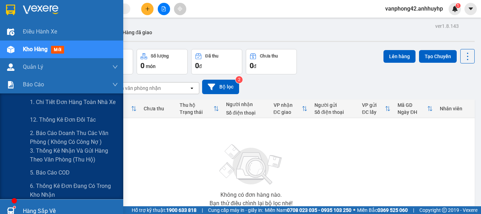  I want to click on span: Miền Nam, so click(308, 210).